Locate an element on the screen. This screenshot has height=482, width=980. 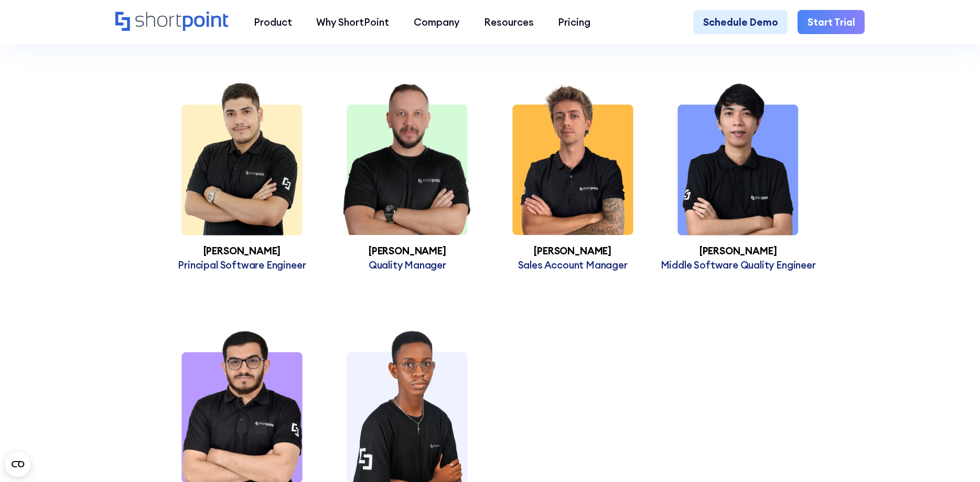
a: Product is located at coordinates (272, 22).